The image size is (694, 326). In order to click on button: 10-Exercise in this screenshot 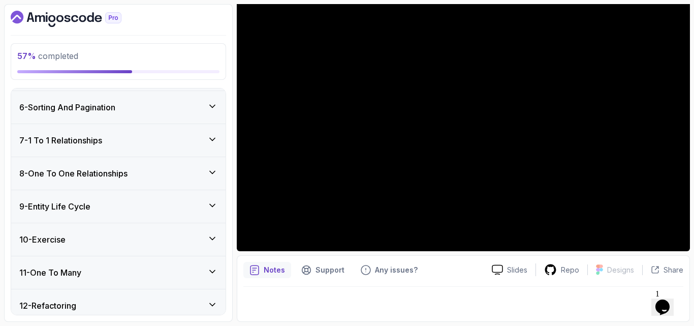, I will do `click(118, 239)`.